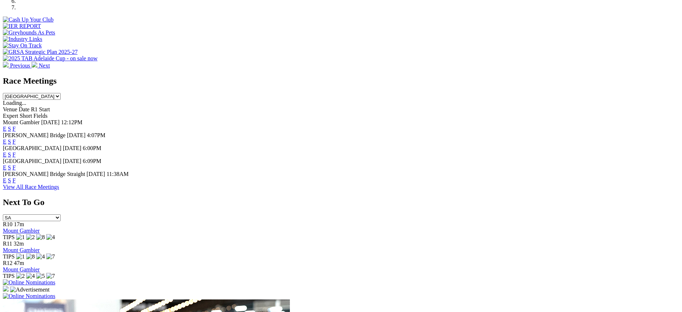  I want to click on img: Stay On Track, so click(22, 46).